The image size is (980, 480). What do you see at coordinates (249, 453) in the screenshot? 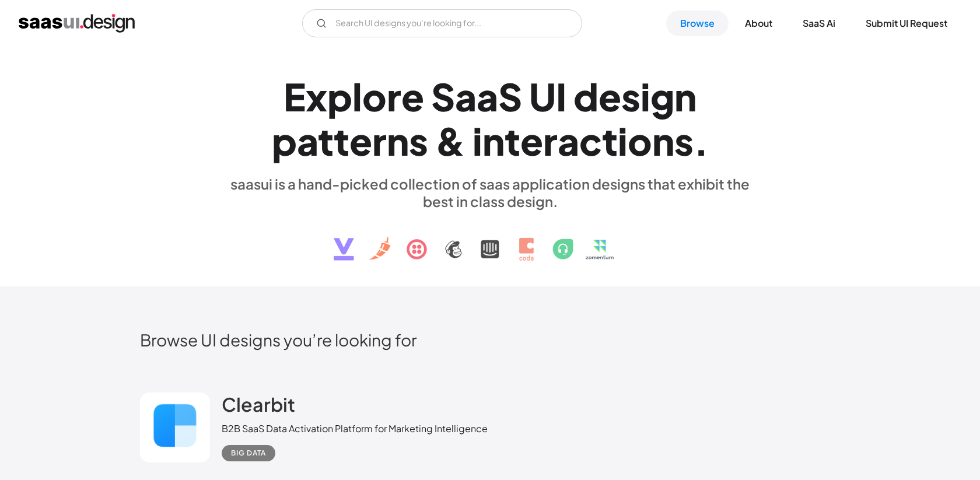
I see `div: Big Data` at bounding box center [249, 453].